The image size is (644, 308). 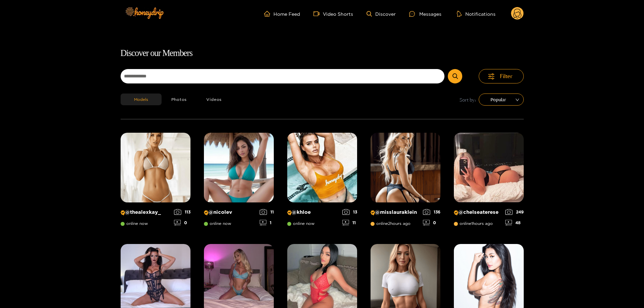 What do you see at coordinates (425, 14) in the screenshot?
I see `div: Messages` at bounding box center [425, 14].